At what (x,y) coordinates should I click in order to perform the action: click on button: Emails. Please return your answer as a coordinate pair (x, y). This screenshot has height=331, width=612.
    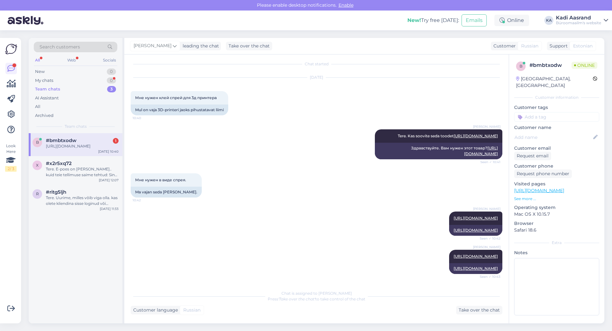
    Looking at the image, I should click on (474, 20).